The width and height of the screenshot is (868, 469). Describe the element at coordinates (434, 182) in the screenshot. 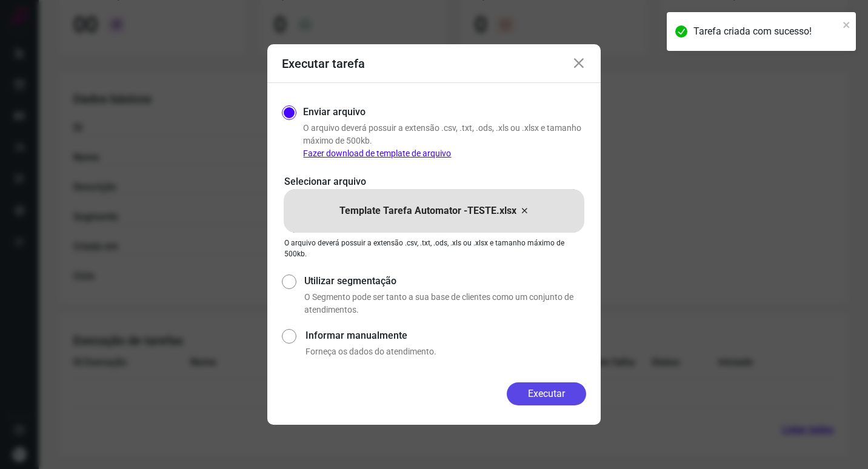

I see `p: Selecionar arquivo` at that location.